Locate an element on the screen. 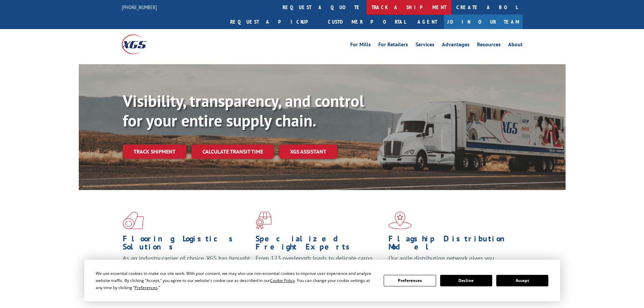 This screenshot has height=308, width=644. button: Preferences is located at coordinates (410, 280).